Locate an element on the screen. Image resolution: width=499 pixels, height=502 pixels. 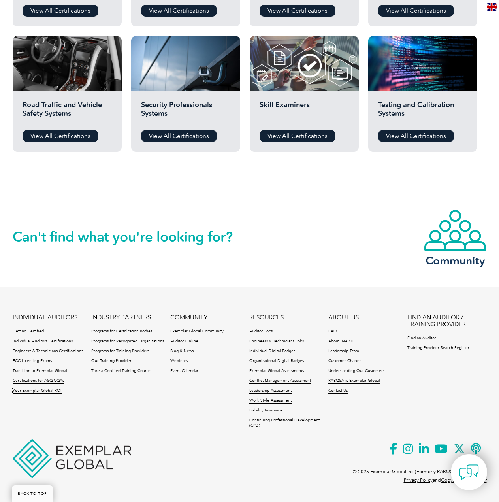
a: Programs for Certification Bodies is located at coordinates (122, 331).